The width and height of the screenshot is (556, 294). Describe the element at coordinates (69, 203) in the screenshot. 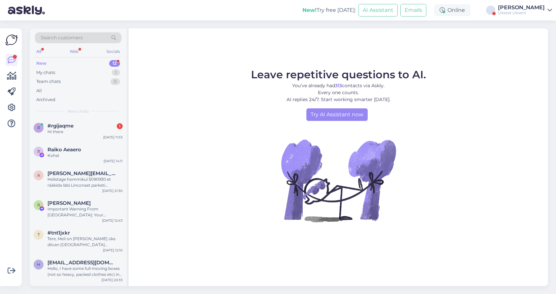

I see `span: Rafael Snow` at that location.